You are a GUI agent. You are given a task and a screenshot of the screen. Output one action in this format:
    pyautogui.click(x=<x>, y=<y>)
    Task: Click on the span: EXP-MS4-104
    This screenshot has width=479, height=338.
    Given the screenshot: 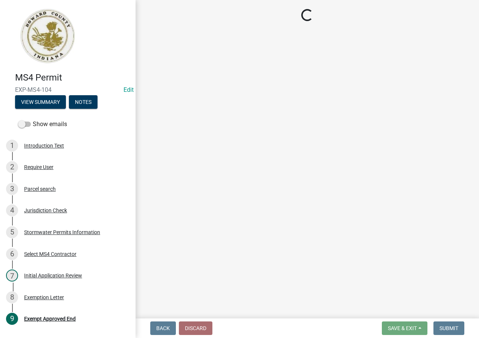 What is the action you would take?
    pyautogui.click(x=68, y=90)
    